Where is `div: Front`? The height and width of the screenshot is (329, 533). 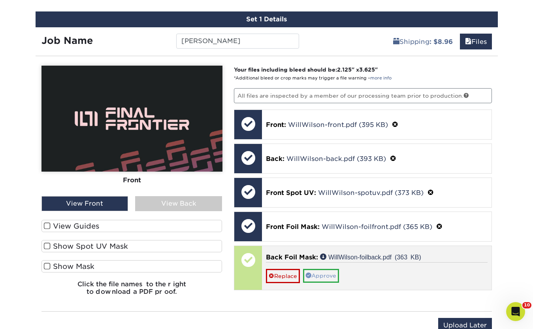 div: Front is located at coordinates (132, 180).